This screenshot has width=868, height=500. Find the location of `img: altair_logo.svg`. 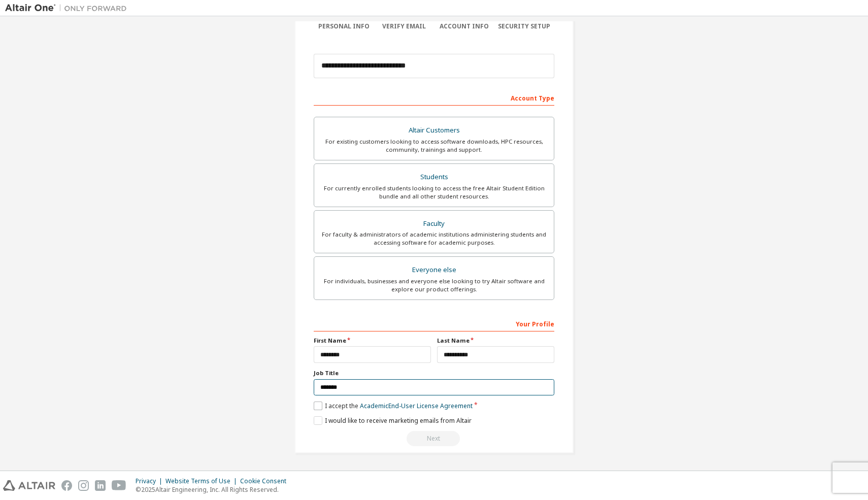

img: altair_logo.svg is located at coordinates (29, 485).